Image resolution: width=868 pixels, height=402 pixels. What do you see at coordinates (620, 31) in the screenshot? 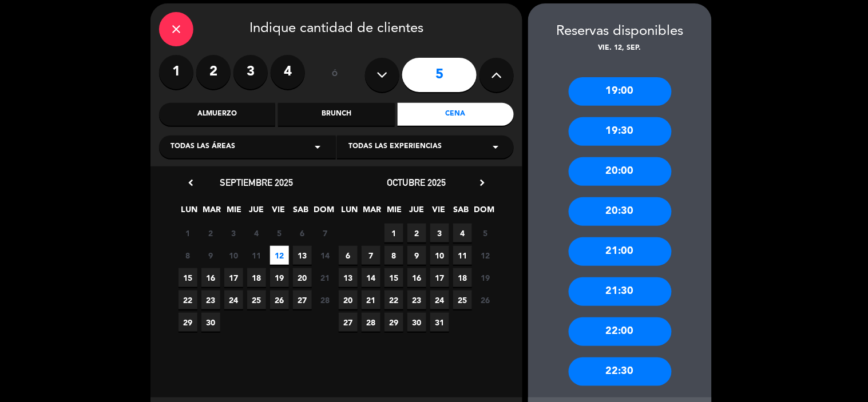
I see `div: Reservas disponibles` at bounding box center [620, 31].